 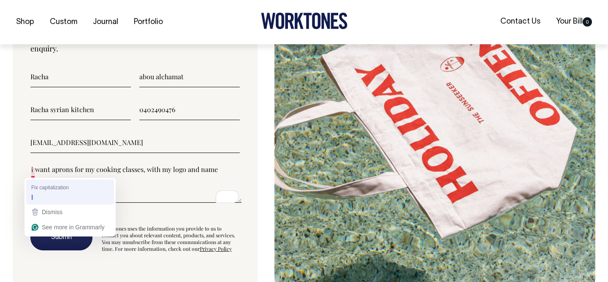 I want to click on a: Journal, so click(x=106, y=22).